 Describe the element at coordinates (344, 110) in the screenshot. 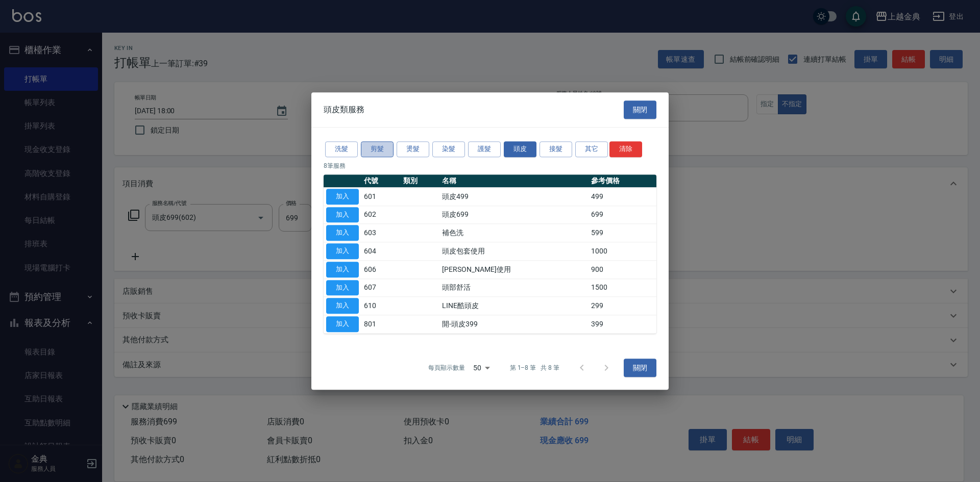

I see `span: 頭皮類服務` at that location.